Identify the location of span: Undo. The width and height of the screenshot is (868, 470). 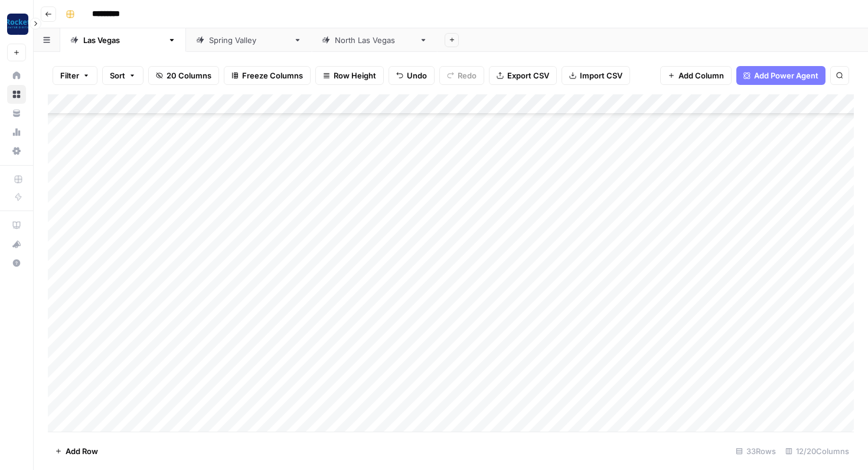
(417, 75).